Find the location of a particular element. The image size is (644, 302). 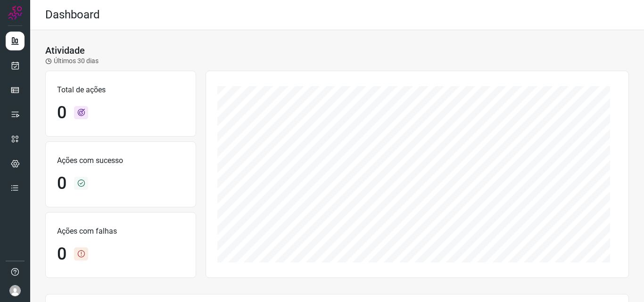

p: Últimos 30 dias is located at coordinates (72, 61).